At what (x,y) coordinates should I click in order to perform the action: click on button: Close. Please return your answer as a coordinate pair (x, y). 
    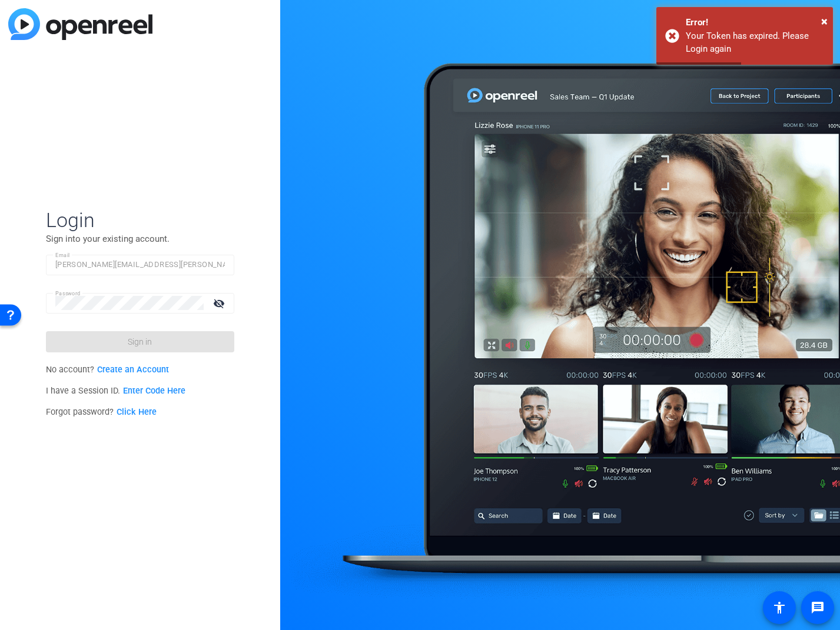
    Looking at the image, I should click on (824, 21).